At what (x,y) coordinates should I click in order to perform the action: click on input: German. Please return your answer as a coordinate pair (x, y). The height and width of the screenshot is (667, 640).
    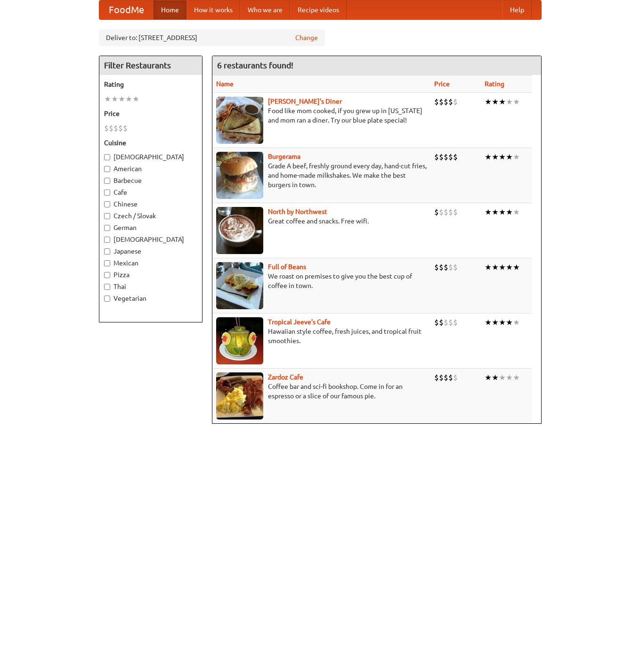
    Looking at the image, I should click on (107, 228).